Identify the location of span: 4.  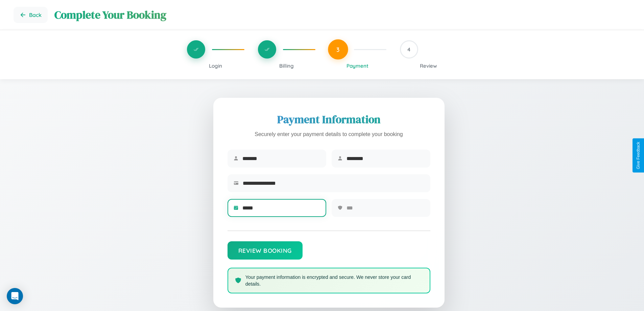
(409, 49).